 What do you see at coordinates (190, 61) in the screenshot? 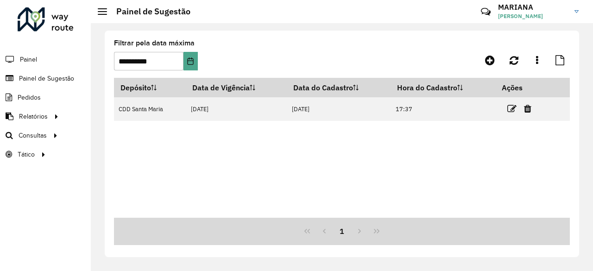
I see `button: Choose Date` at bounding box center [190, 61].